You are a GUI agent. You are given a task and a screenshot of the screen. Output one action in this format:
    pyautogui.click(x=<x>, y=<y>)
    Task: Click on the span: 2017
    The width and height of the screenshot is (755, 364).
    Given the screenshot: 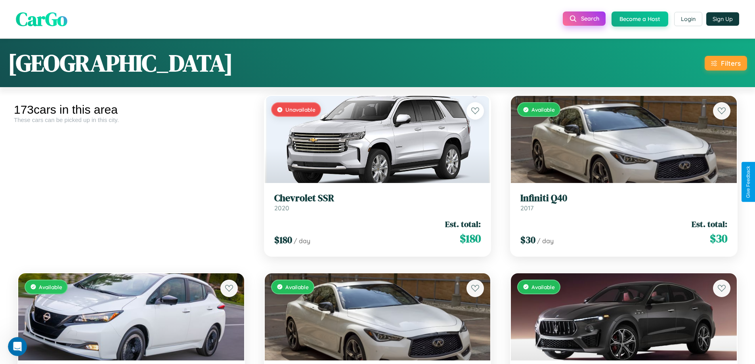 What is the action you would take?
    pyautogui.click(x=527, y=208)
    